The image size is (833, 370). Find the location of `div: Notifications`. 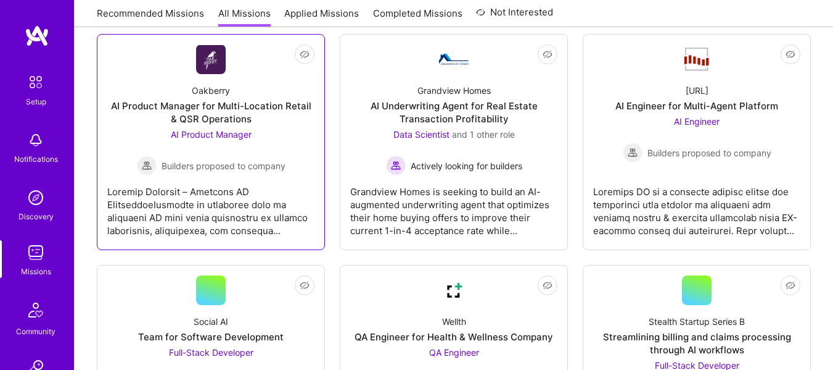

div: Notifications is located at coordinates (36, 159).